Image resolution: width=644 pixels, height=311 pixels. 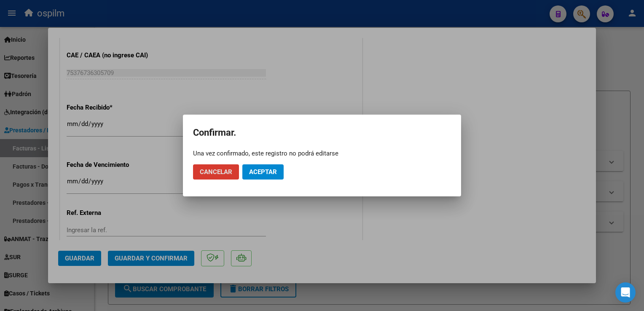 What do you see at coordinates (215, 172) in the screenshot?
I see `span: Cancelar` at bounding box center [215, 172].